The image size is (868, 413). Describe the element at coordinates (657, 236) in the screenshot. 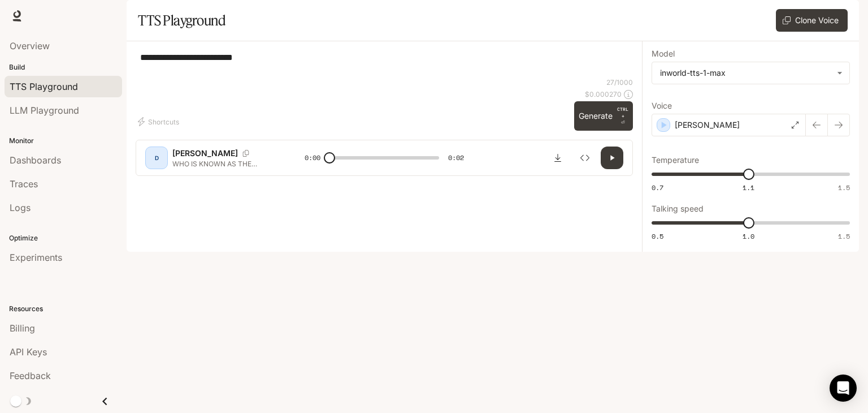

I see `span: 0.5` at that location.